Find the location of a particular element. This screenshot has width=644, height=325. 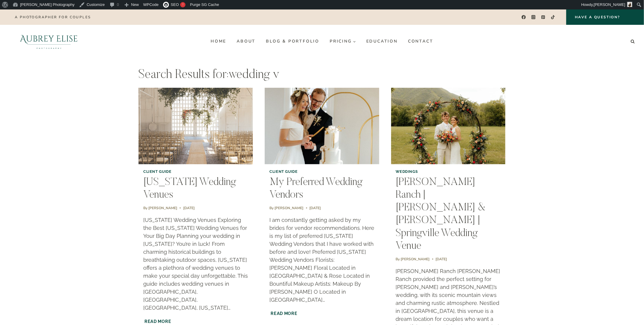

a: Pinterest is located at coordinates (543, 17).